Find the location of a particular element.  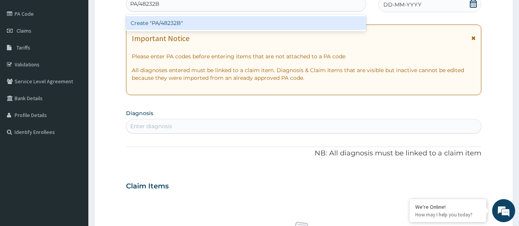

label: Diagnosis is located at coordinates (139, 113).